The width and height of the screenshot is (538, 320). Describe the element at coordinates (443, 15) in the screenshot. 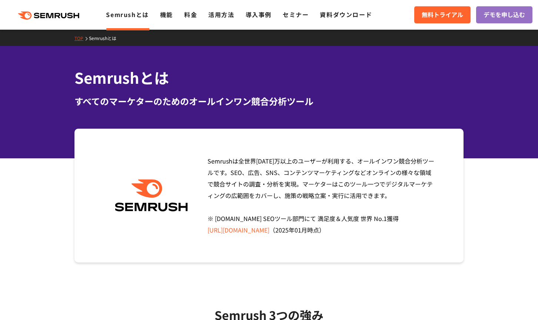

I see `span: 無料トライアル` at that location.